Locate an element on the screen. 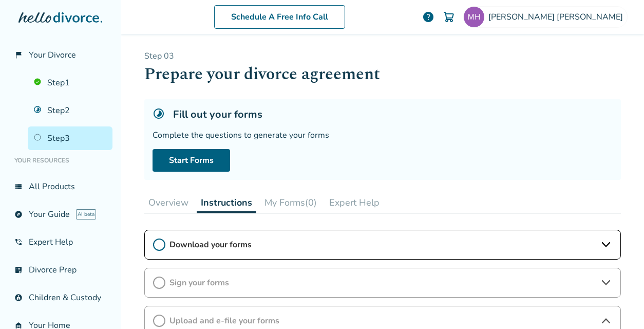 This screenshot has width=644, height=329. a: Start Forms is located at coordinates (191, 160).